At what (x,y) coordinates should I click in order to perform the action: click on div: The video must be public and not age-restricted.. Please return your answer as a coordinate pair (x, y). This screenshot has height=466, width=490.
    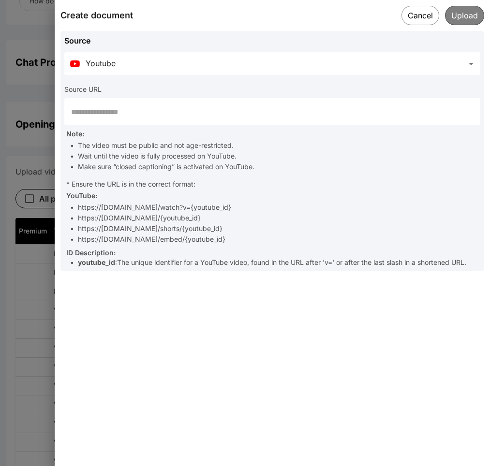
    Looking at the image, I should click on (156, 146).